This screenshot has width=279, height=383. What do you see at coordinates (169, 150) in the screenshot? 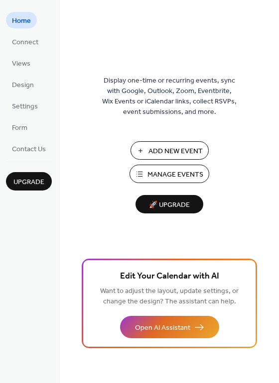
I see `button: Add New Event` at bounding box center [169, 150].